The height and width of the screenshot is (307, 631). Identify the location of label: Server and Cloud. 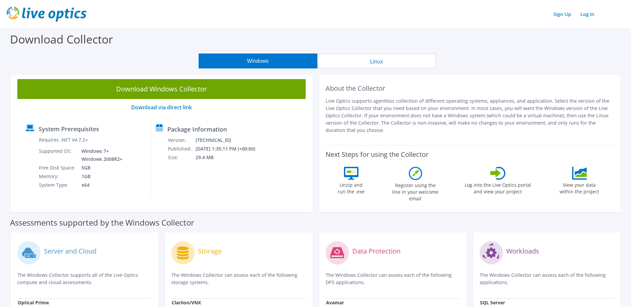
(70, 251).